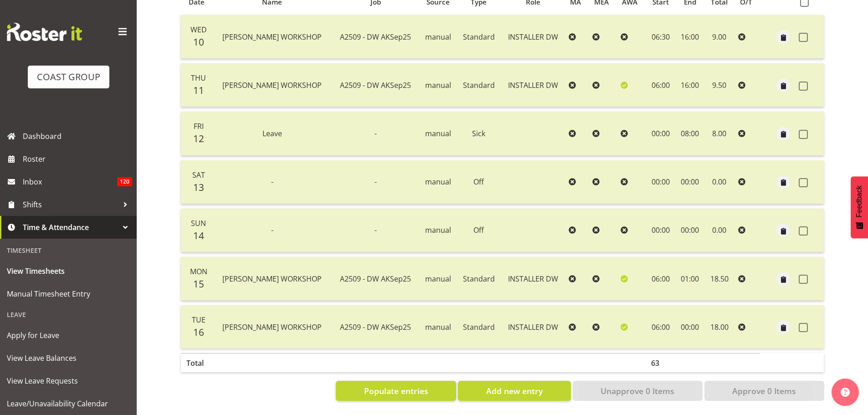  What do you see at coordinates (719, 230) in the screenshot?
I see `td: 0.00` at bounding box center [719, 230].